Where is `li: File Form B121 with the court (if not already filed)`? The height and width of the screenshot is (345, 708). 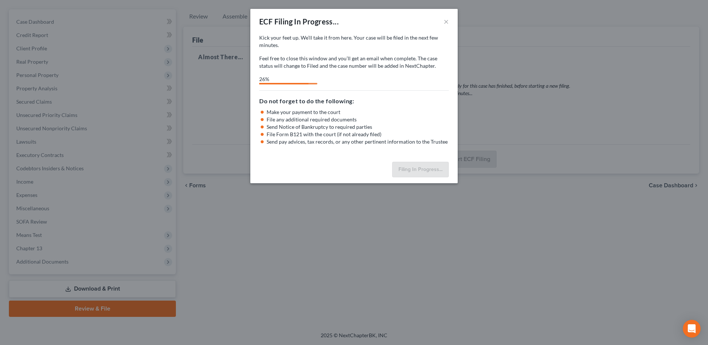 li: File Form B121 with the court (if not already filed) is located at coordinates (358, 134).